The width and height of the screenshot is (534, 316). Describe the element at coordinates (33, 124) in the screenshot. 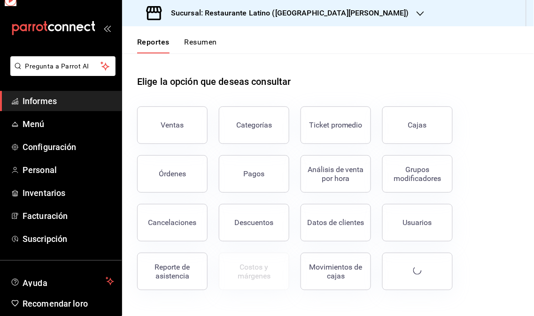

I see `font: Menú` at that location.